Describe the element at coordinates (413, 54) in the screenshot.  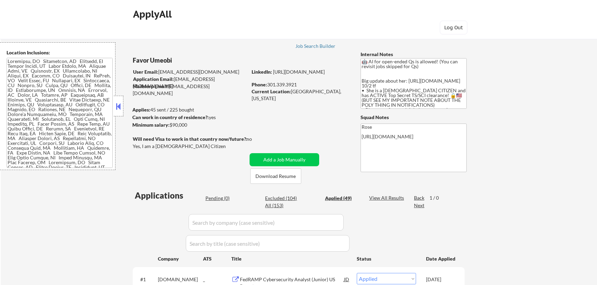
I see `div: Internal Notes` at that location.